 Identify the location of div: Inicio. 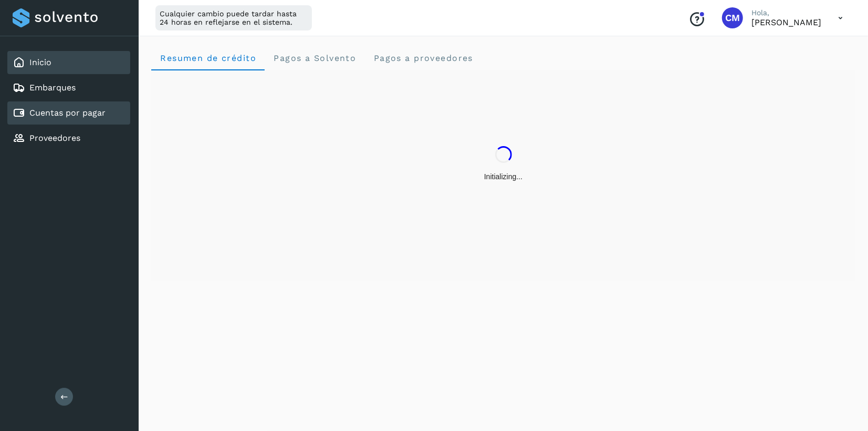
(69, 62).